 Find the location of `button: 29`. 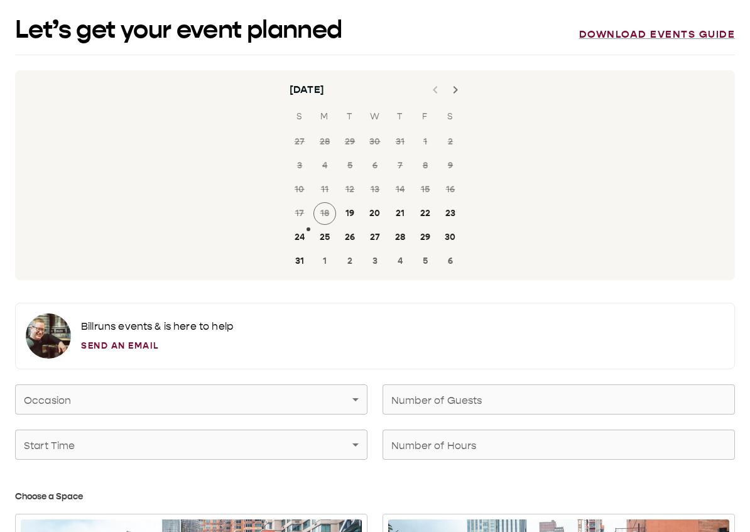

button: 29 is located at coordinates (425, 237).